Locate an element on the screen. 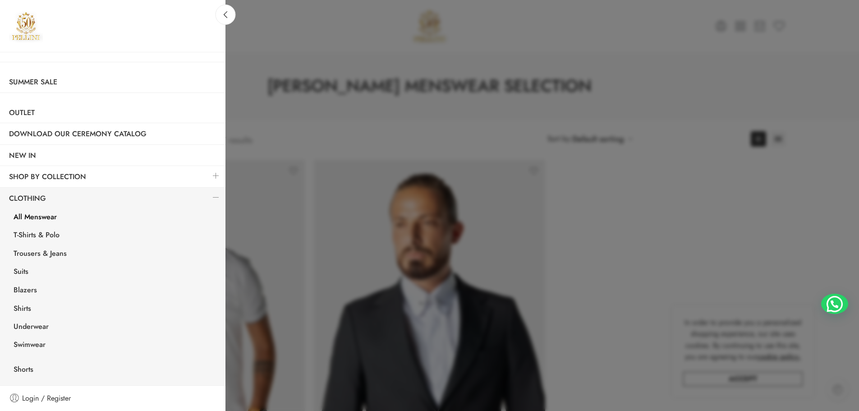 The height and width of the screenshot is (411, 859). img: Pellini is located at coordinates (26, 26).